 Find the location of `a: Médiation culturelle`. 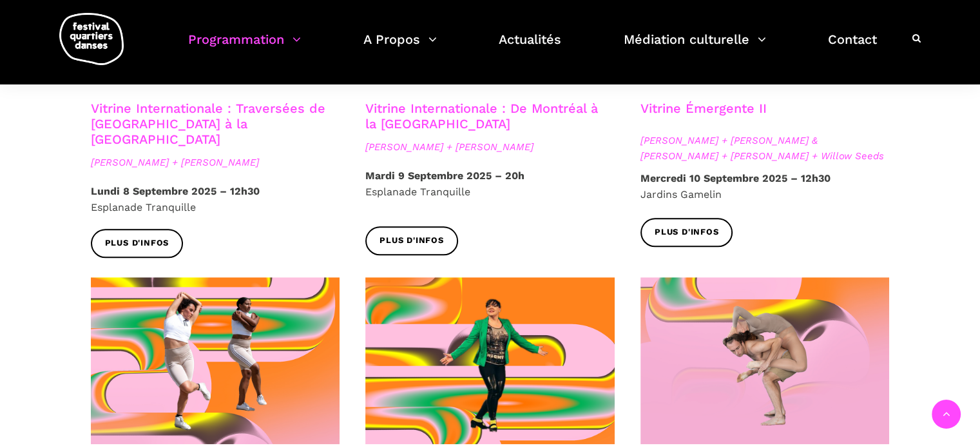

a: Médiation culturelle is located at coordinates (695, 47).